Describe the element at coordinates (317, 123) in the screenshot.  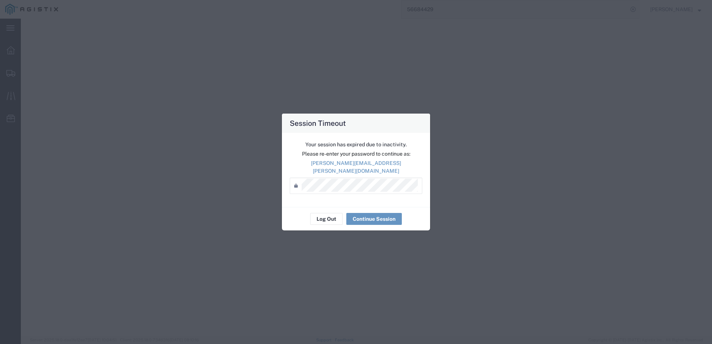
I see `h4: Session Timeout` at that location.